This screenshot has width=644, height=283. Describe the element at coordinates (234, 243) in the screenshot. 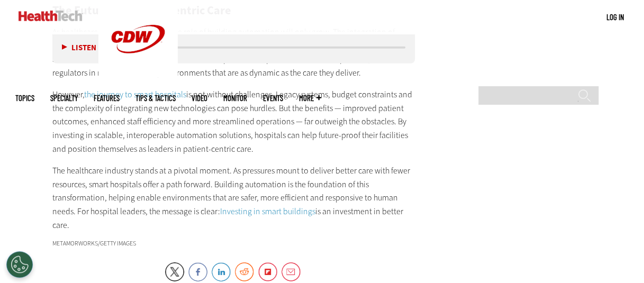

I see `div: metamorworks/Getty Images` at that location.